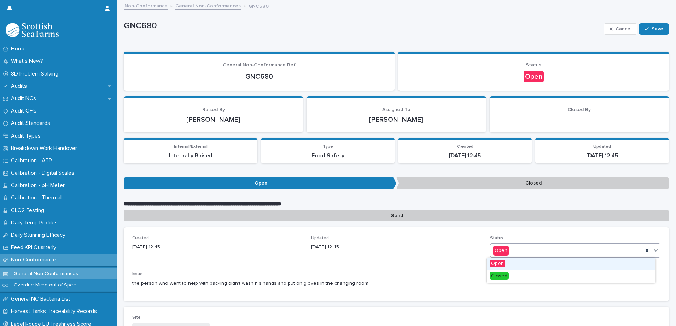 The height and width of the screenshot is (326, 676). Describe the element at coordinates (623, 29) in the screenshot. I see `span: Cancel` at that location.